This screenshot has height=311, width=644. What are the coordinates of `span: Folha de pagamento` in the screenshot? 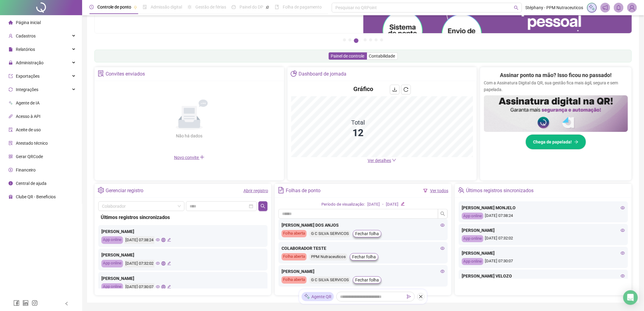 It's located at (302, 7).